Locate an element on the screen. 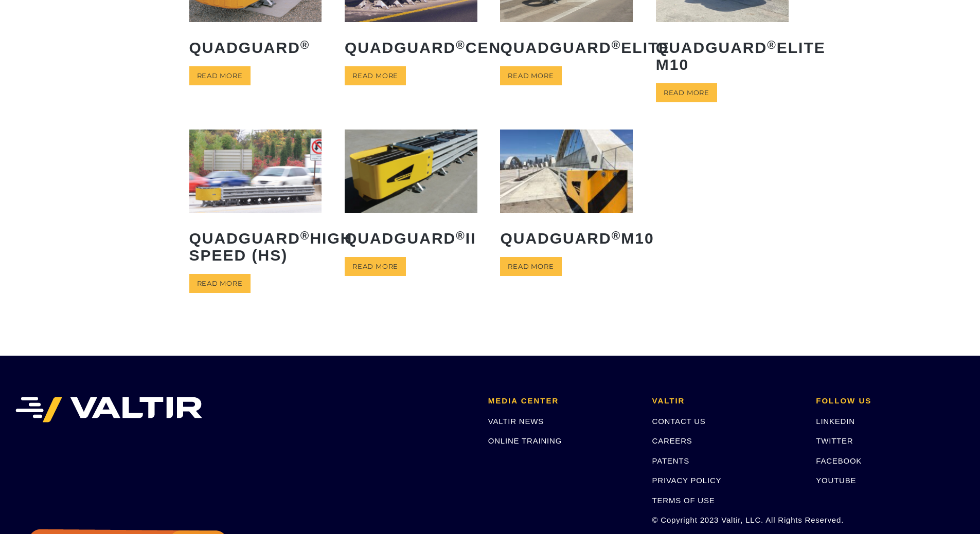  h2: QuadGuard Elite is located at coordinates (567, 47).